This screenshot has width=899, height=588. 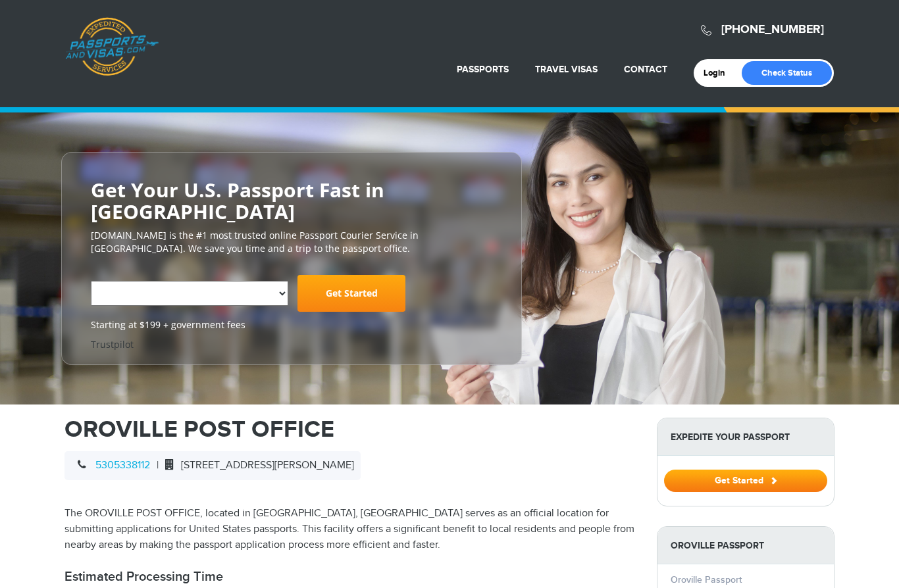 What do you see at coordinates (122, 465) in the screenshot?
I see `a: 5305338112` at bounding box center [122, 465].